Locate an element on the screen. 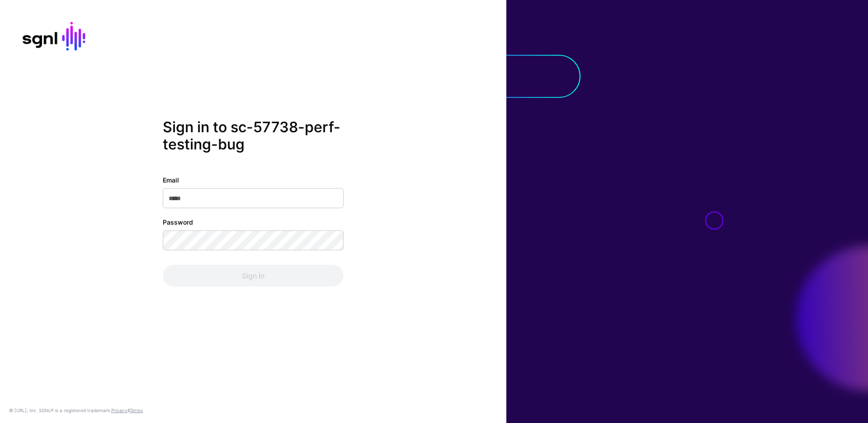 The image size is (868, 423). a: Terms is located at coordinates (136, 410).